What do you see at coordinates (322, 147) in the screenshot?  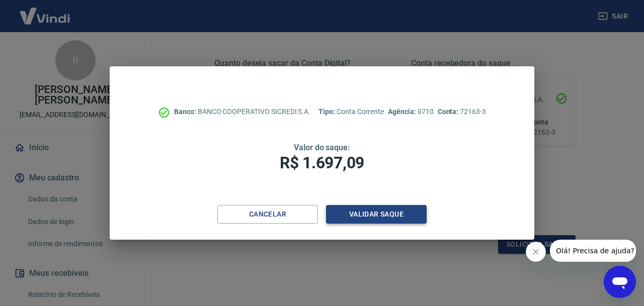 I see `span: Valor do saque:` at bounding box center [322, 147].